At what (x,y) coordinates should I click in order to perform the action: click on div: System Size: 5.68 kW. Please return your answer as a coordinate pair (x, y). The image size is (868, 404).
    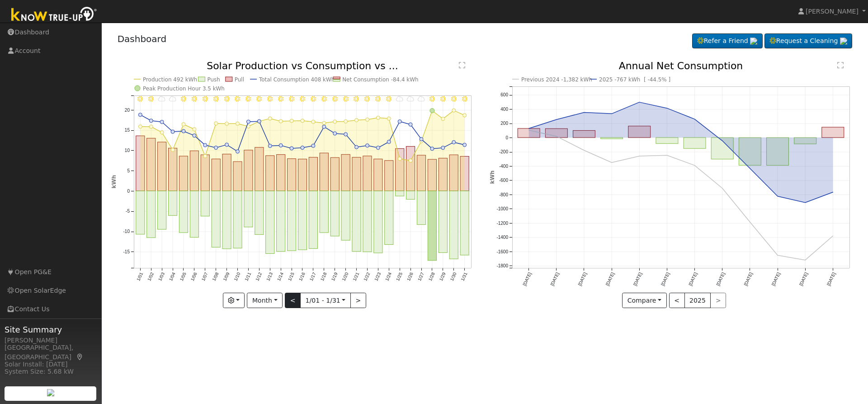
    Looking at the image, I should click on (51, 371).